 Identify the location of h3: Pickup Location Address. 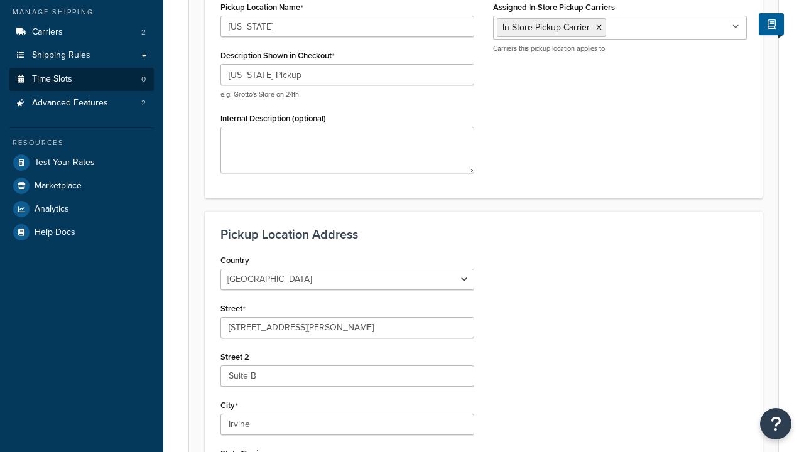
(484, 234).